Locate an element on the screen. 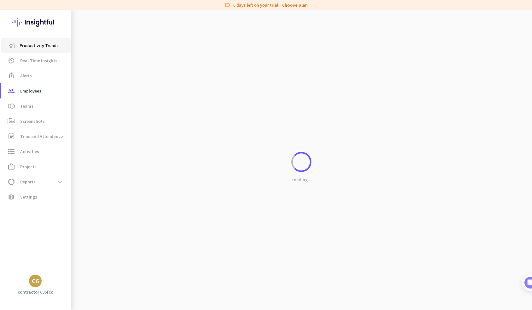  span: Settings is located at coordinates (29, 197).